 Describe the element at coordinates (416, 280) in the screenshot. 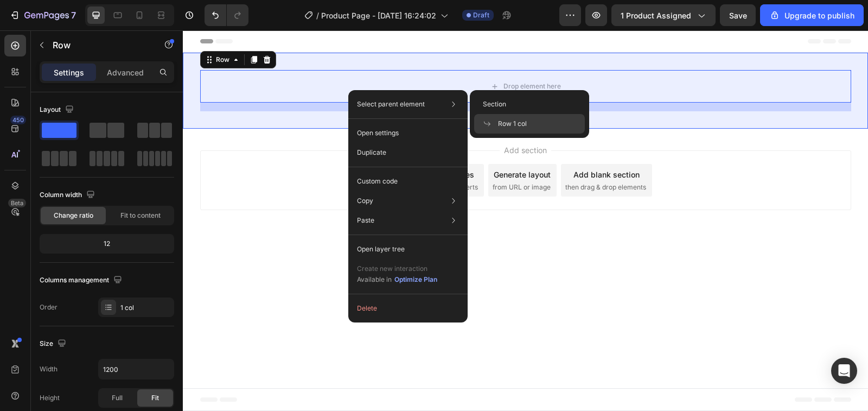

I see `div: Optimize Plan` at that location.